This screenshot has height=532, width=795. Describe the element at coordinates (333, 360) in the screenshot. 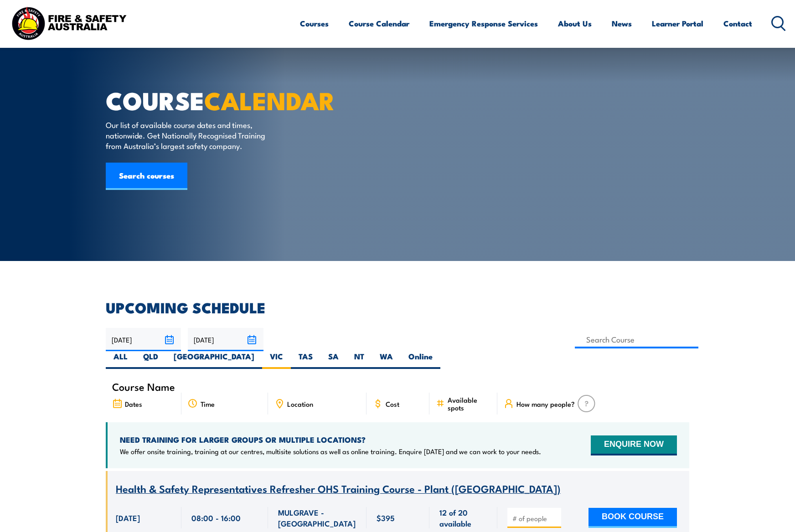

I see `label: SA` at that location.